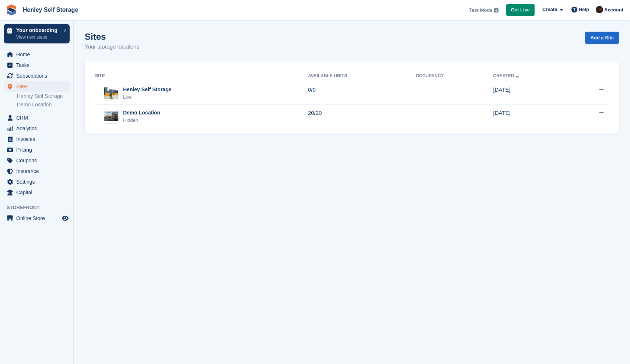  I want to click on span: Tasks, so click(38, 65).